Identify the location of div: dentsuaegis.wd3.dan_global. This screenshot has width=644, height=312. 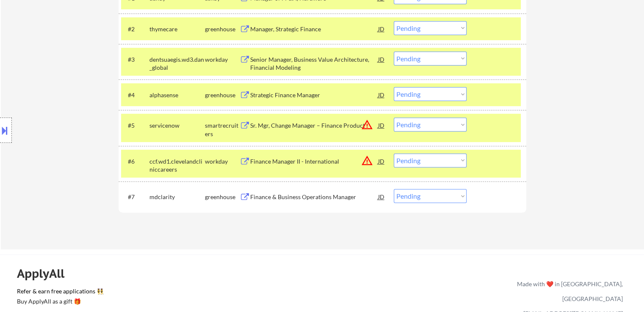
(177, 64).